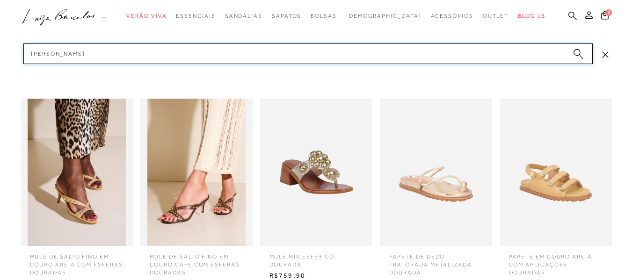 The image size is (632, 280). I want to click on span: PAPETE DE DEDO TRATORADA METALIZADA DOURADA, so click(436, 261).